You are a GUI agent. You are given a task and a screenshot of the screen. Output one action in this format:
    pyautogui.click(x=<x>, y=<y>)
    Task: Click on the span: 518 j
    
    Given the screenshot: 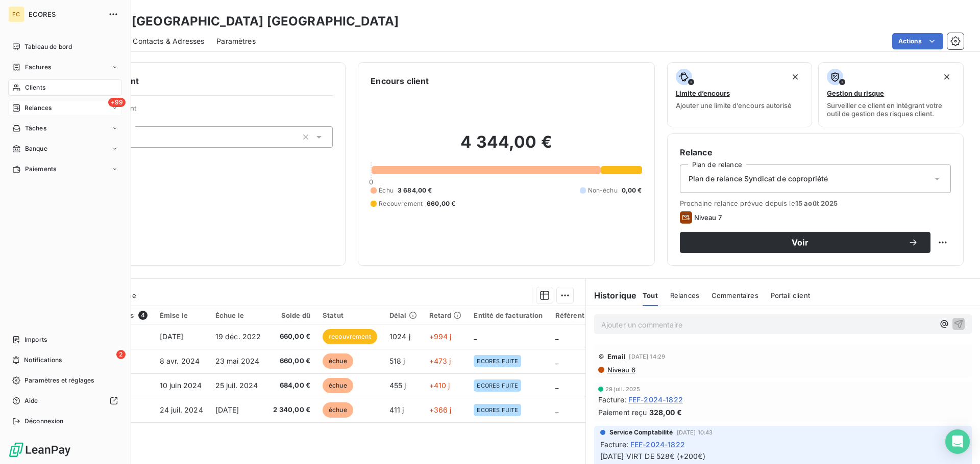 What is the action you would take?
    pyautogui.click(x=397, y=361)
    